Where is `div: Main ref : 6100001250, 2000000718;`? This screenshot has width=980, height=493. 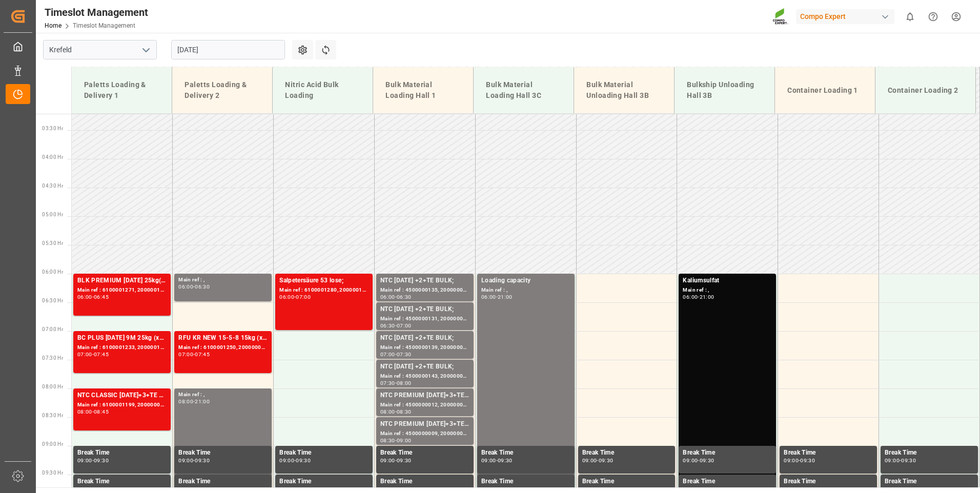
div: Main ref : 6100001250, 2000000718; is located at coordinates (223, 348).